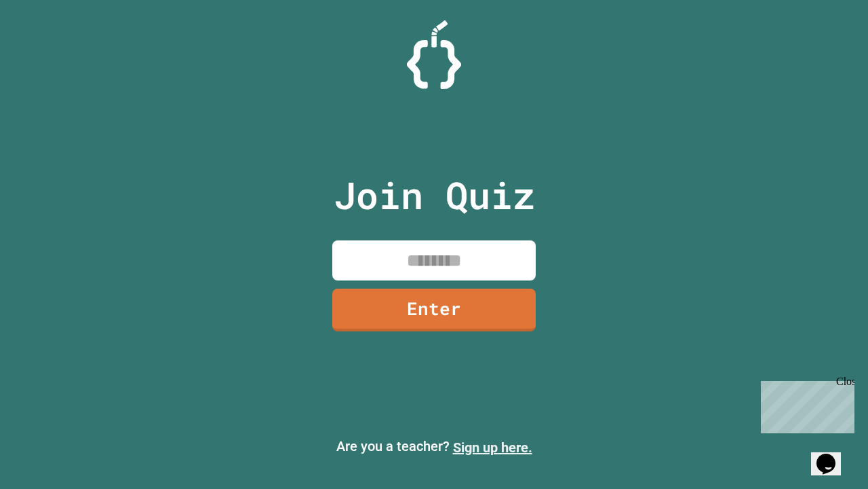 The width and height of the screenshot is (868, 489). Describe the element at coordinates (434, 446) in the screenshot. I see `p: Are you a teacher?` at that location.